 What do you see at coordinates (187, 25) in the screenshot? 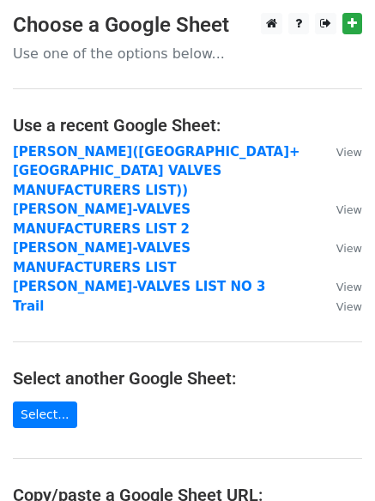
I see `h3: Choose a Google Sheet` at bounding box center [187, 25].